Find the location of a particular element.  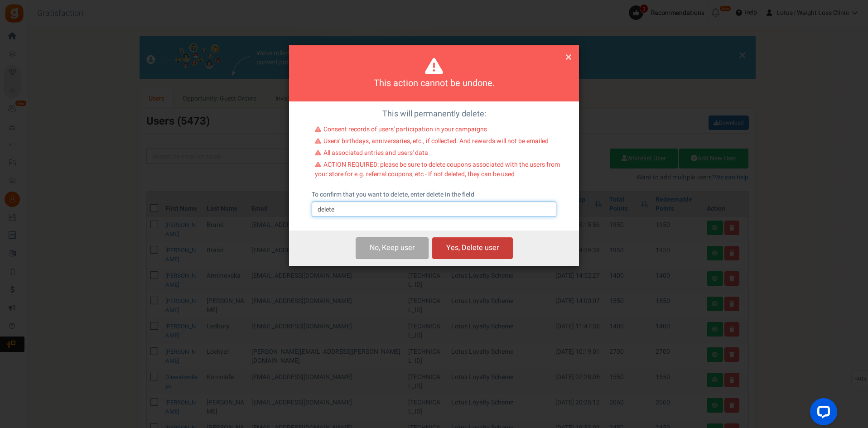

button: Yes, Delete user is located at coordinates (472, 248).